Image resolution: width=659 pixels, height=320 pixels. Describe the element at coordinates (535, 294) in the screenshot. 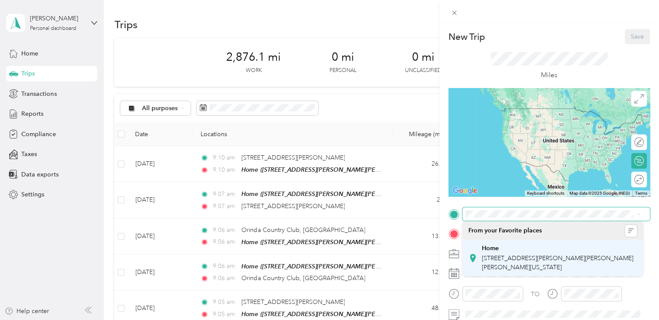

I see `div: TO` at that location.